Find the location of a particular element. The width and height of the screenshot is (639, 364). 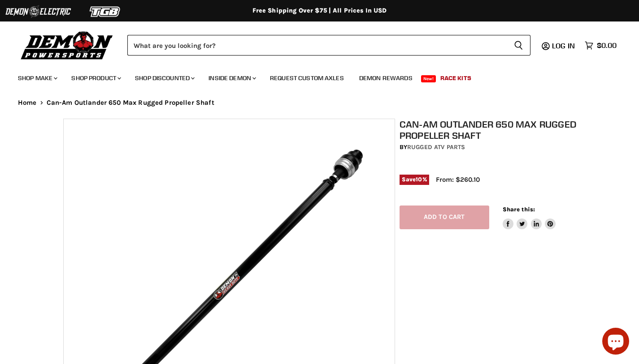

span: $0.00 is located at coordinates (607, 45).